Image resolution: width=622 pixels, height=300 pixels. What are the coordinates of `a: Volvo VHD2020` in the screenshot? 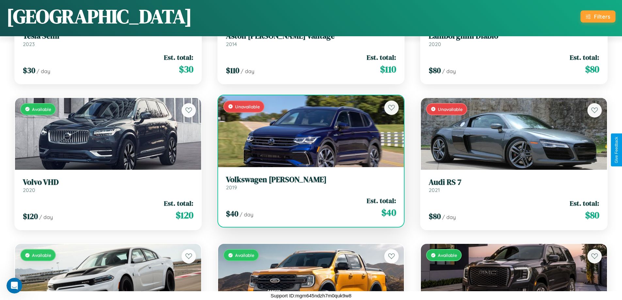 It's located at (108, 185).